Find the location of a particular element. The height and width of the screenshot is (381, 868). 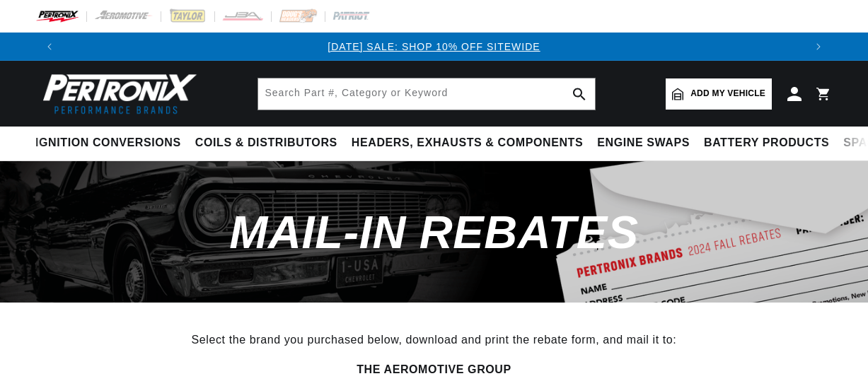

input: Search Part #, Category or Keyword is located at coordinates (426, 94).